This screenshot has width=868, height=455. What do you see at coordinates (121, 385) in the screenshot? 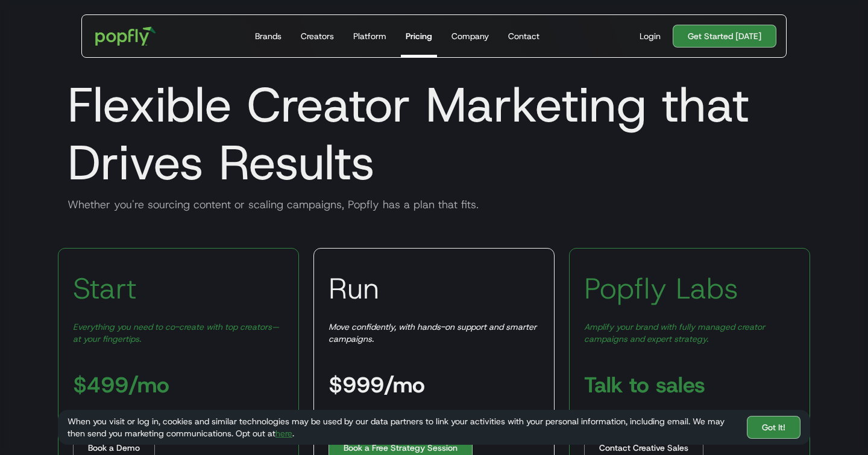
I see `h3: $499/mo` at bounding box center [121, 385].